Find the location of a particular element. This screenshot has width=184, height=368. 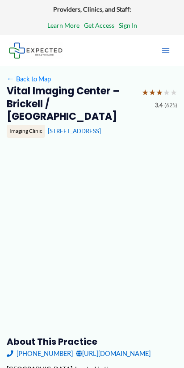

h3: About this practice is located at coordinates (92, 342).